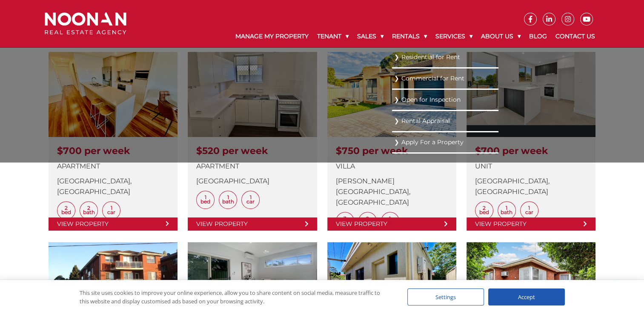  What do you see at coordinates (409, 36) in the screenshot?
I see `a: Rentals` at bounding box center [409, 36].